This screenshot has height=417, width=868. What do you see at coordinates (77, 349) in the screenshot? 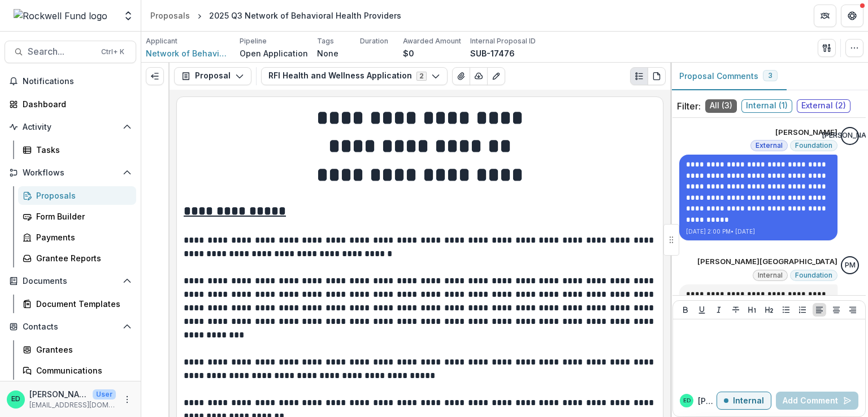
I see `a: Grantees` at bounding box center [77, 349].